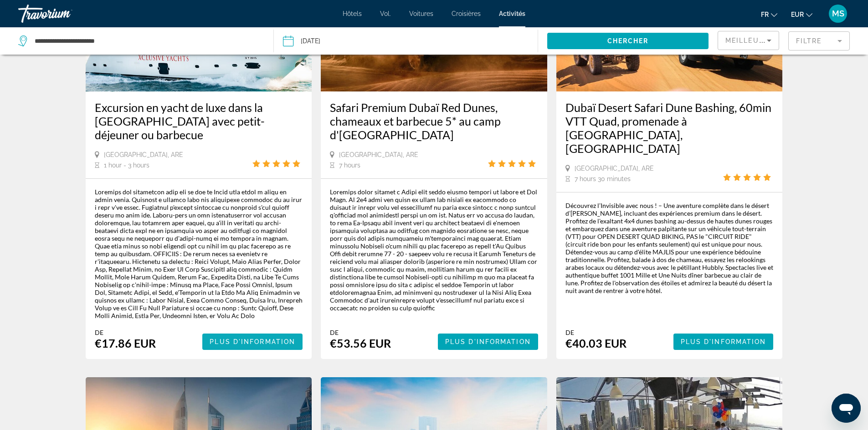 The height and width of the screenshot is (430, 868). Describe the element at coordinates (466, 14) in the screenshot. I see `a: Croisières` at that location.